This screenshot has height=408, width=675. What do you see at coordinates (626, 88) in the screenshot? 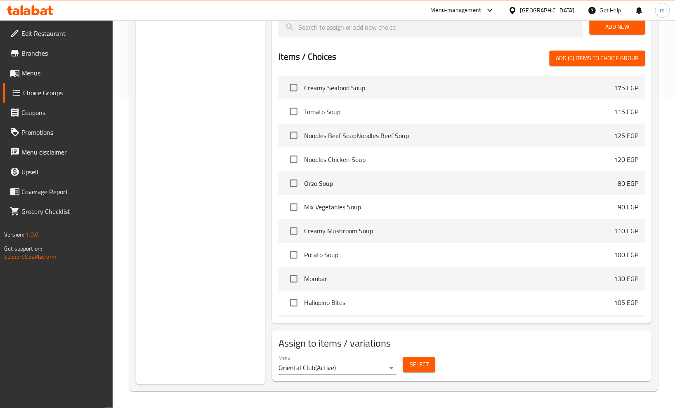
I see `p: 175 EGP` at bounding box center [626, 88].